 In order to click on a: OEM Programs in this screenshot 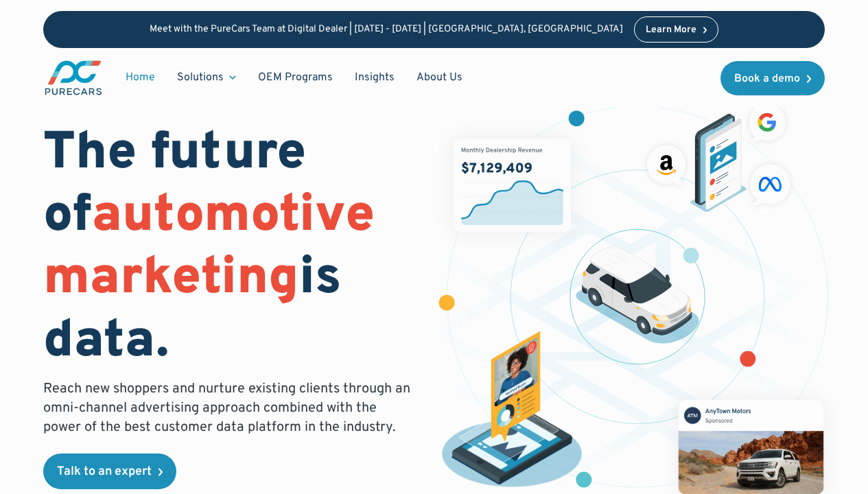, I will do `click(295, 78)`.